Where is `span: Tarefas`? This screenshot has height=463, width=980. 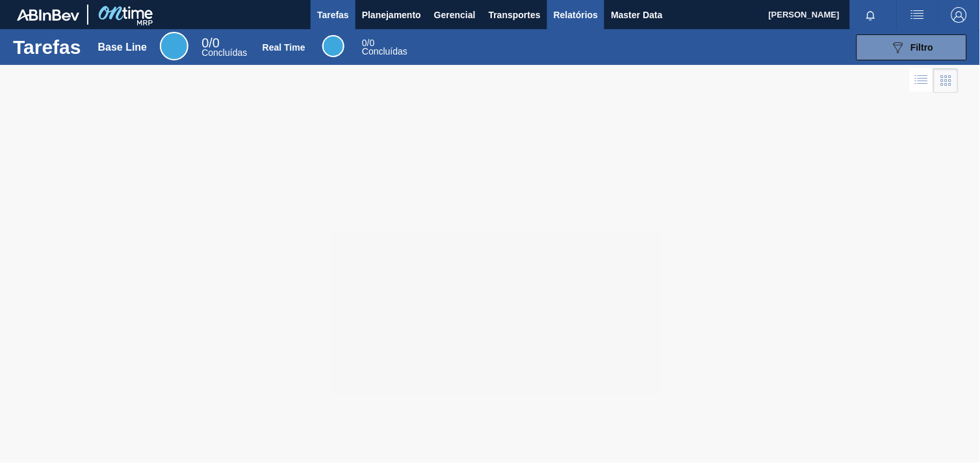 span: Tarefas is located at coordinates (333, 15).